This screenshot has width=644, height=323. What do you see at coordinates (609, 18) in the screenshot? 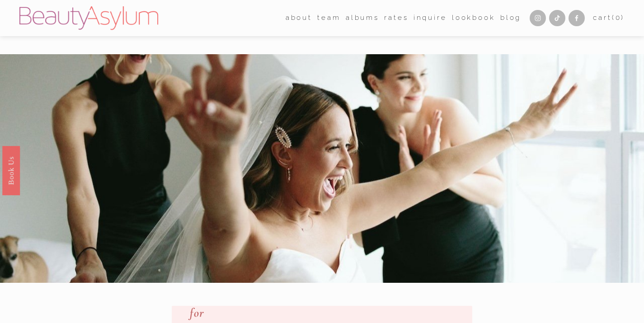
I see `a: Cart(0)` at bounding box center [609, 18].